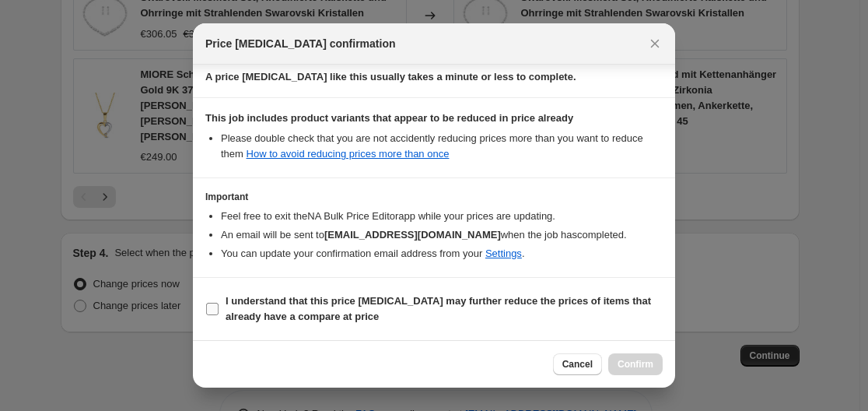 Image resolution: width=868 pixels, height=411 pixels. Describe the element at coordinates (655, 44) in the screenshot. I see `button: Close` at that location.